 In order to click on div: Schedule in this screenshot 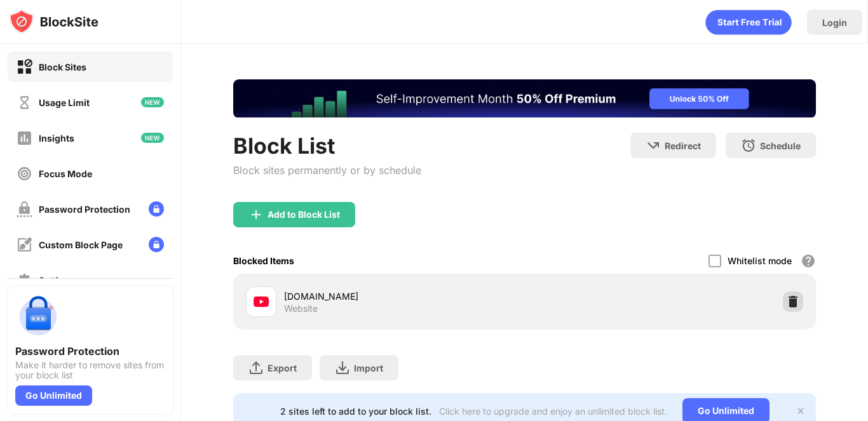, I will do `click(780, 145)`.